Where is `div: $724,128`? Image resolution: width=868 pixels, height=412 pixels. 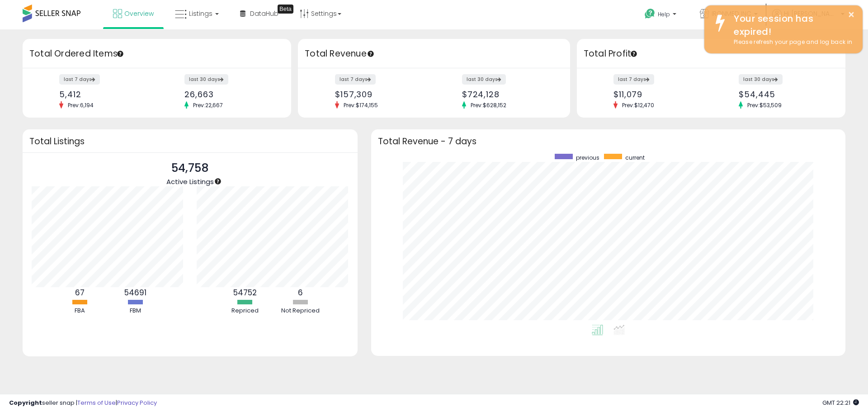 div: $724,128 is located at coordinates (508, 94).